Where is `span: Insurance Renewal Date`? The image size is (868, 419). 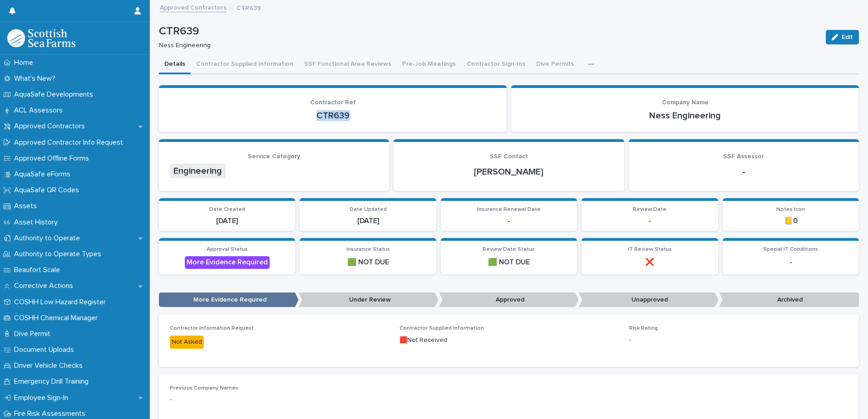
span: Insurance Renewal Date is located at coordinates (509, 210).